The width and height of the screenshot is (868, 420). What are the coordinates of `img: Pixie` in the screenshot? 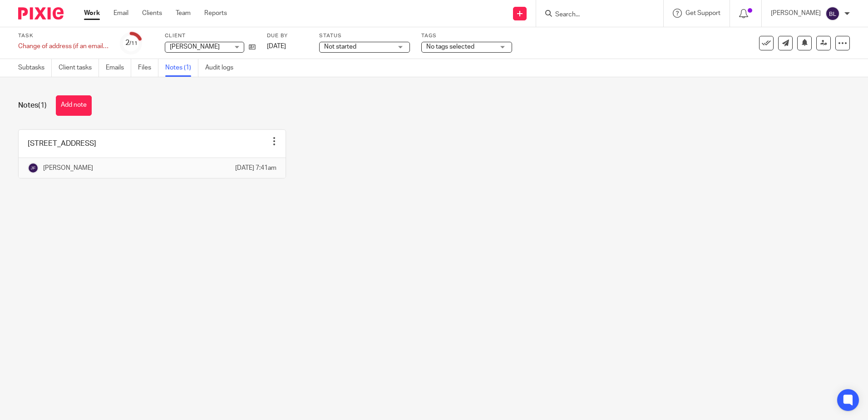 It's located at (40, 13).